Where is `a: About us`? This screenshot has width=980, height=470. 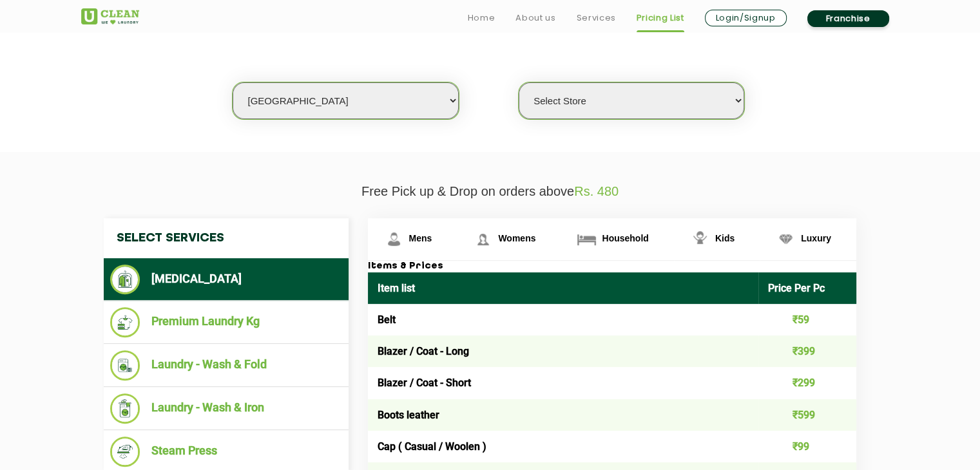
a: About us is located at coordinates (535, 18).